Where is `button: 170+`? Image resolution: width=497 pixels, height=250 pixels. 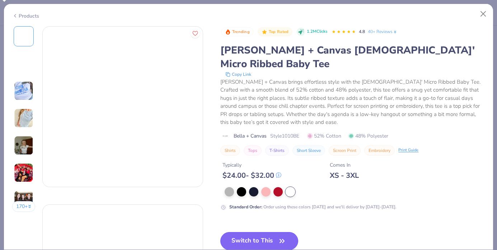
button: 170+ is located at coordinates (24, 206).